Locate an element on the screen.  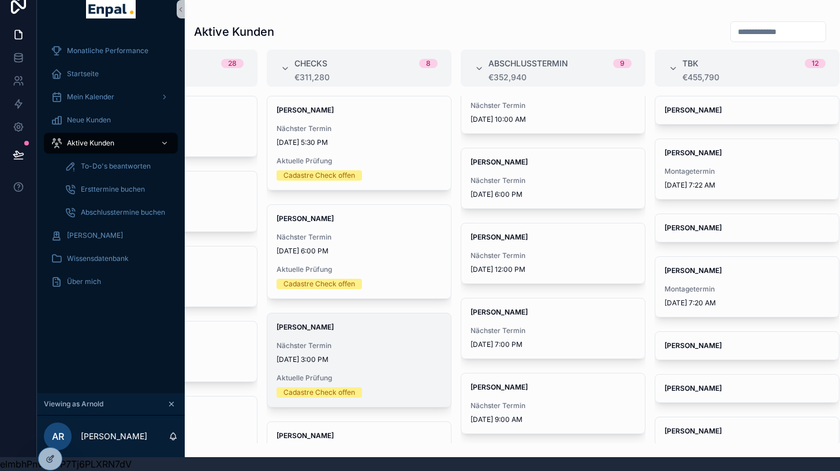
span: Neue Kunden is located at coordinates (89, 120).